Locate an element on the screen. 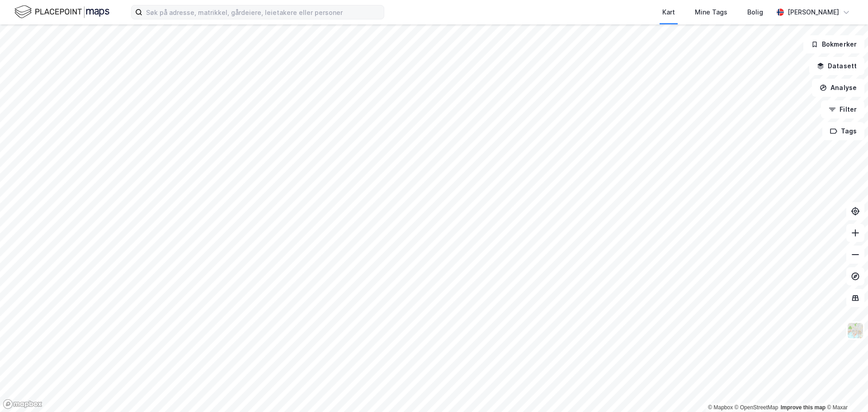 Image resolution: width=868 pixels, height=412 pixels. div: Bolig is located at coordinates (755, 12).